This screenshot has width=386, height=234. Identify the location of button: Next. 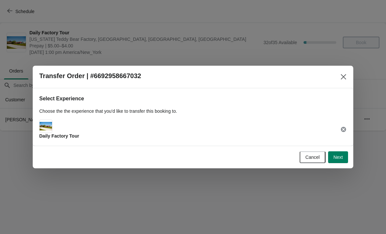
(338, 157).